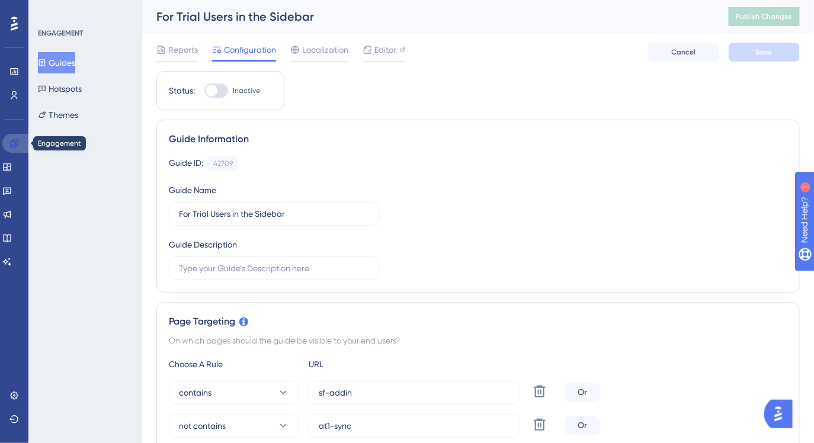 The image size is (814, 443). I want to click on span: Configuration, so click(250, 50).